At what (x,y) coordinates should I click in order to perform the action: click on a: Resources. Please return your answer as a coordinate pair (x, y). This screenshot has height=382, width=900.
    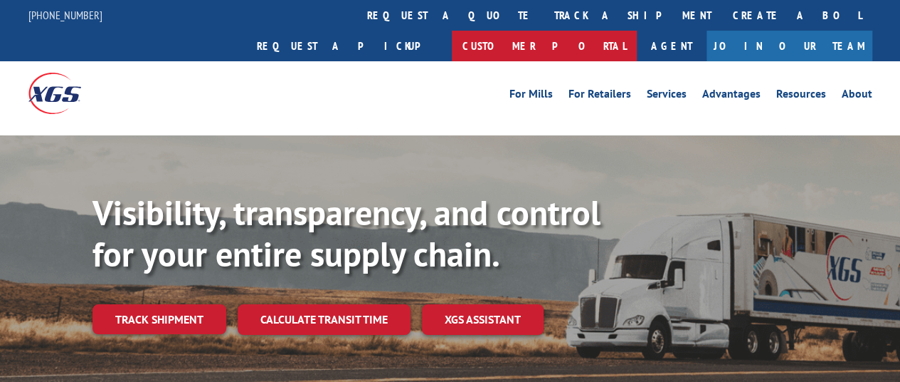
    Looking at the image, I should click on (802, 96).